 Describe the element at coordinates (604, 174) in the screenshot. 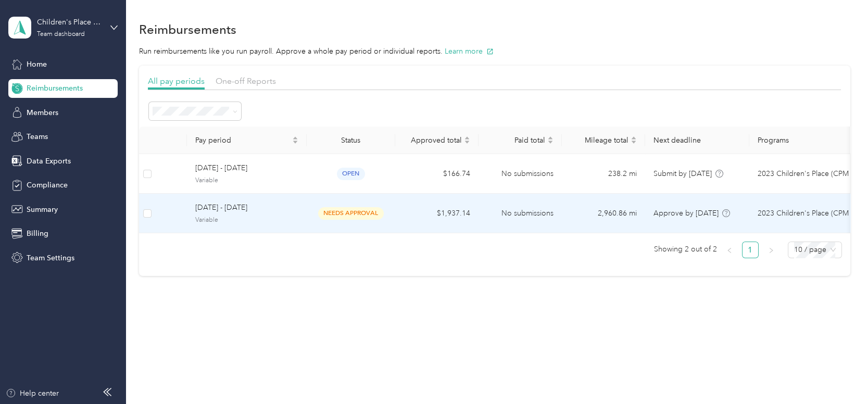

I see `td: 238.2 mi` at that location.